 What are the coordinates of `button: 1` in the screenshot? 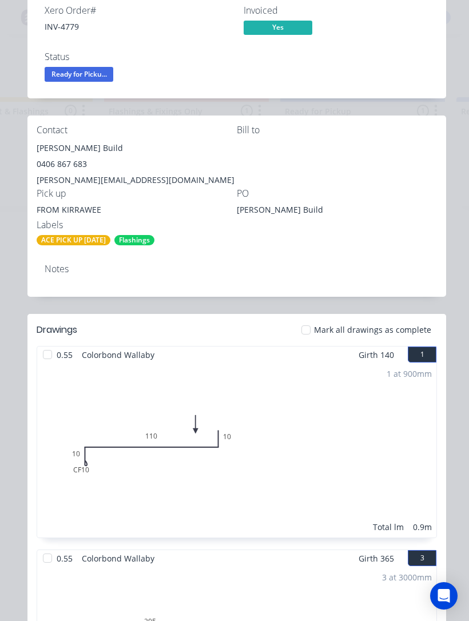 It's located at (422, 355).